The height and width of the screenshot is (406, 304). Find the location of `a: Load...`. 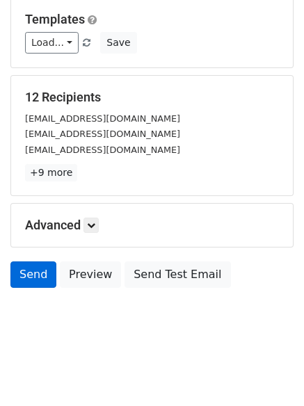

a: Load... is located at coordinates (51, 42).